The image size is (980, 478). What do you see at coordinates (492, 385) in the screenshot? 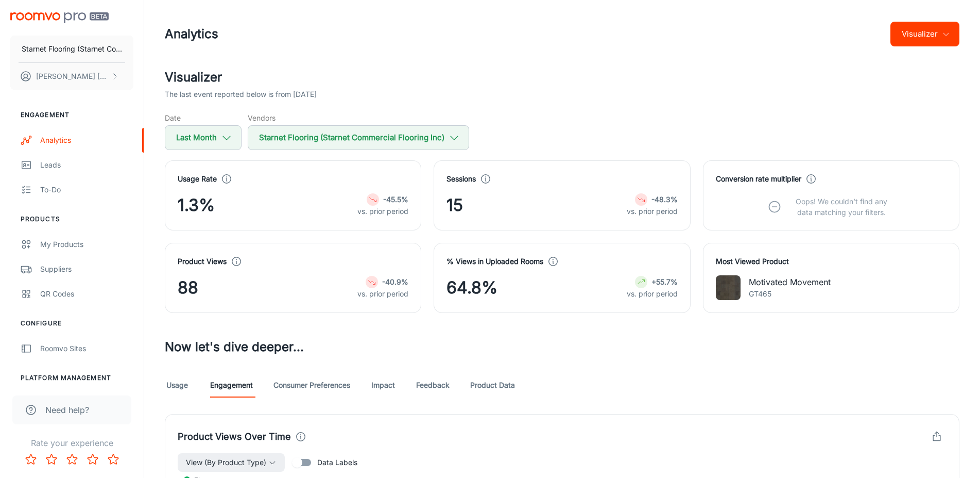
I see `a: Product Data` at bounding box center [492, 385].